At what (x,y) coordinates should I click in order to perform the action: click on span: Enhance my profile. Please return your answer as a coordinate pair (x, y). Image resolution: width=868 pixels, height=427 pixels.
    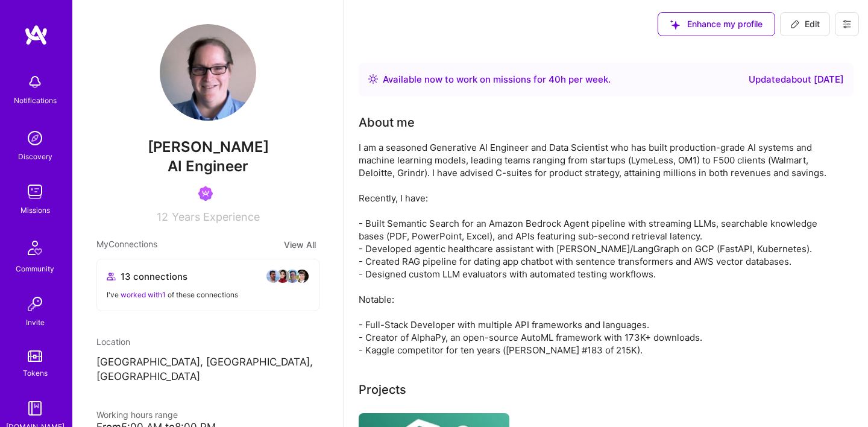
    Looking at the image, I should click on (716, 24).